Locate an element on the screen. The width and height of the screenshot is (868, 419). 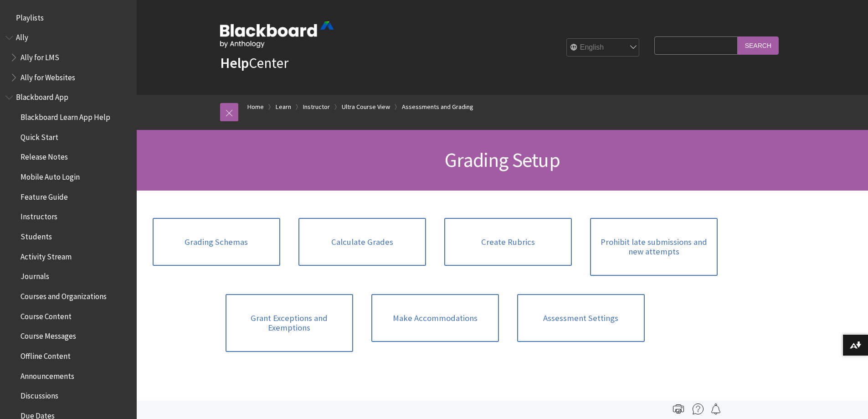
a: HelpCenter is located at coordinates (254, 63).